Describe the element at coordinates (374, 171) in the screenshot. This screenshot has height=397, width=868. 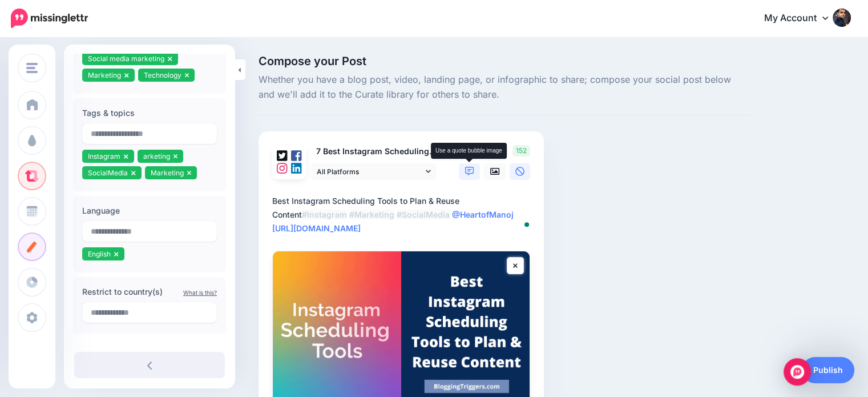
I see `a: All Platforms` at that location.